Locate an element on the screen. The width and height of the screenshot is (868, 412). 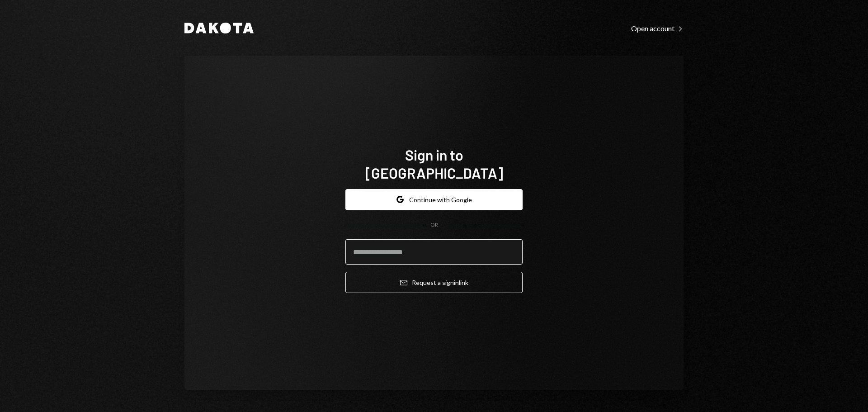
a: Open account is located at coordinates (657, 28).